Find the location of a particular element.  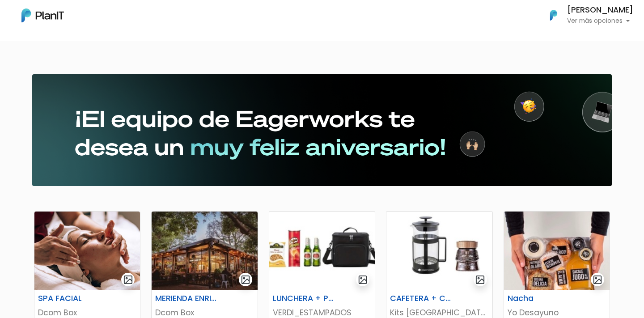

h6: SPA FACIAL is located at coordinates (69, 298).